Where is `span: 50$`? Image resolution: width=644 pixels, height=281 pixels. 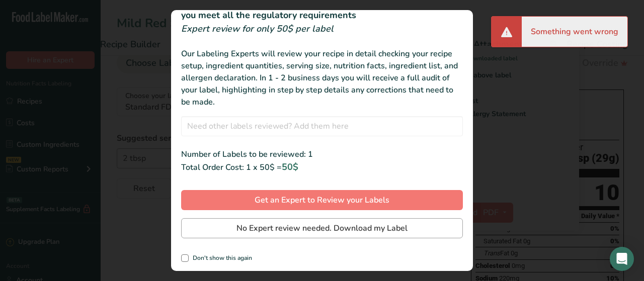
span: 50$ is located at coordinates (289, 167).